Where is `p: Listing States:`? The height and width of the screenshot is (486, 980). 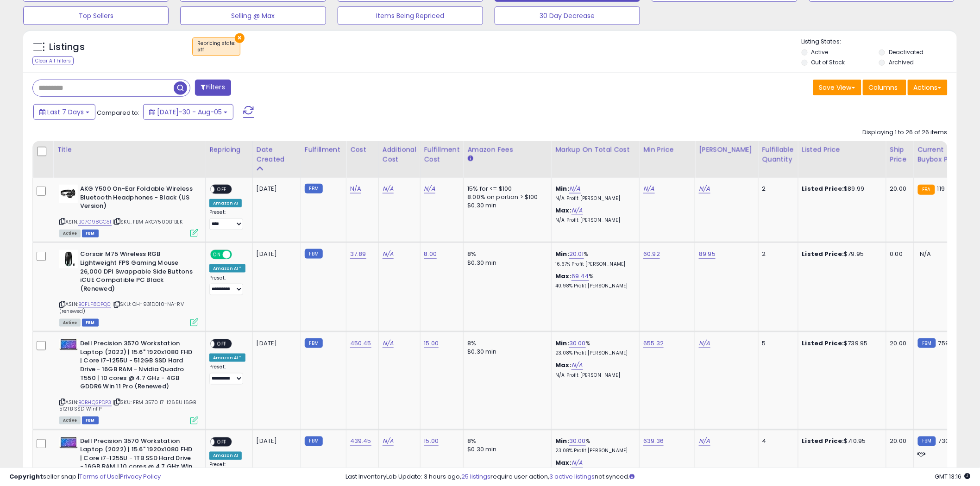 p: Listing States: is located at coordinates (880, 42).